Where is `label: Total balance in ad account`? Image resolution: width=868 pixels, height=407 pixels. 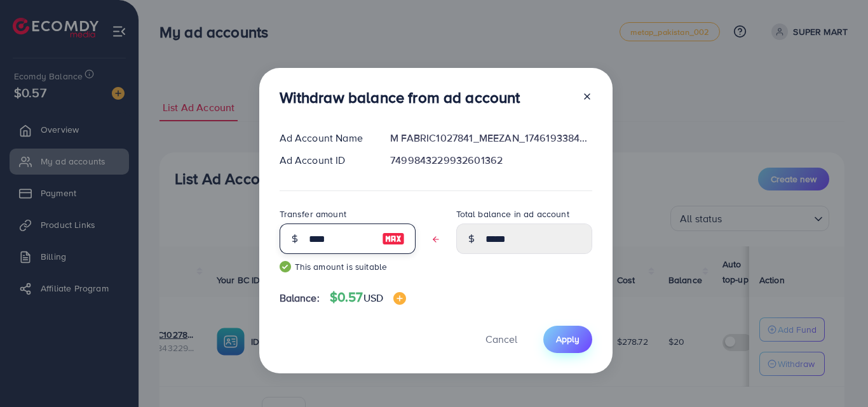 label: Total balance in ad account is located at coordinates (512, 214).